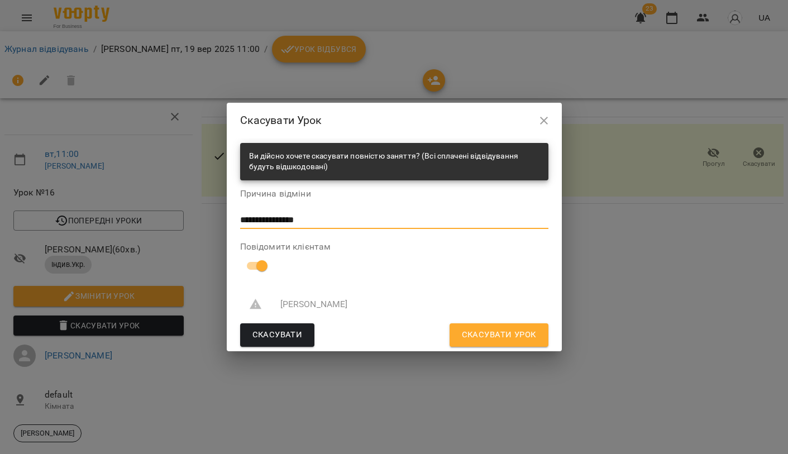  Describe the element at coordinates (278, 335) in the screenshot. I see `button: Скасувати` at that location.